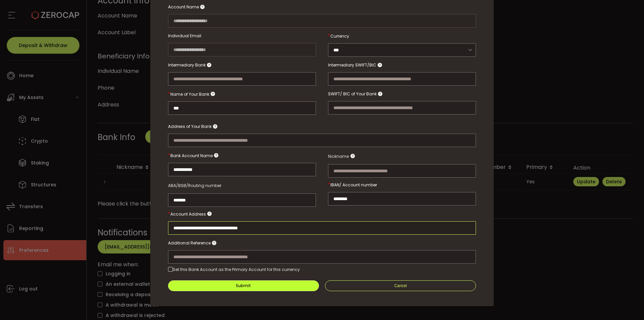 Image resolution: width=644 pixels, height=320 pixels. Describe the element at coordinates (243, 285) in the screenshot. I see `button: Submit` at that location.